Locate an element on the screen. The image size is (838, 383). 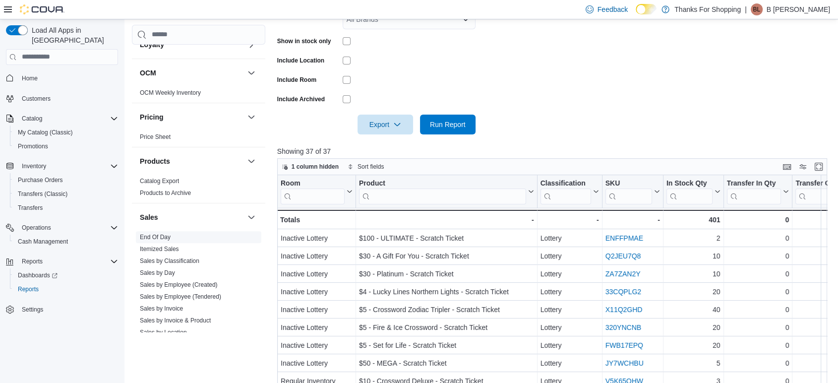
label: Include Archived is located at coordinates (301, 99).